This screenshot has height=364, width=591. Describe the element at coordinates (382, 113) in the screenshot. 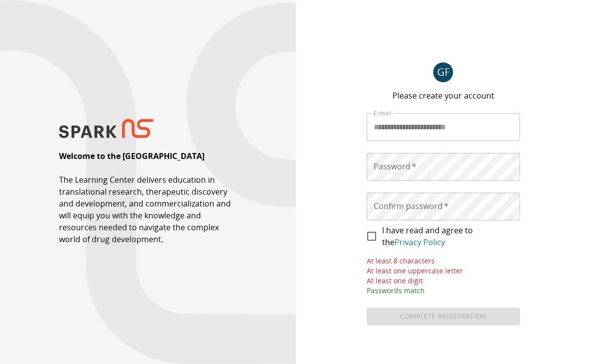

I see `label: E-mail` at that location.